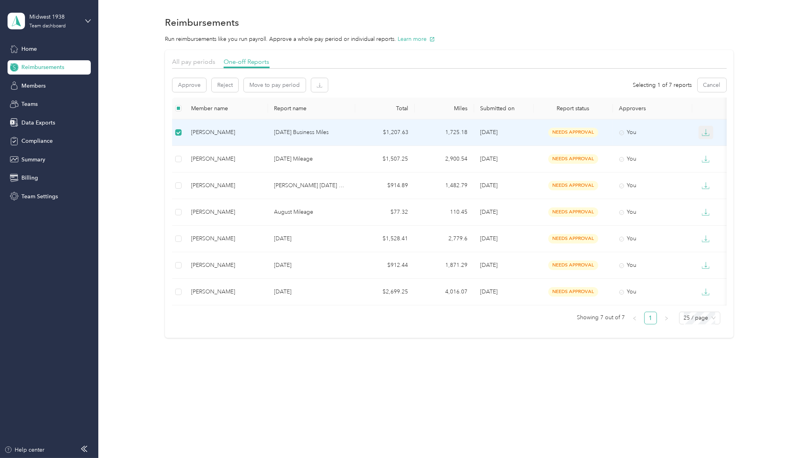  I want to click on td: $914.89, so click(385, 185).